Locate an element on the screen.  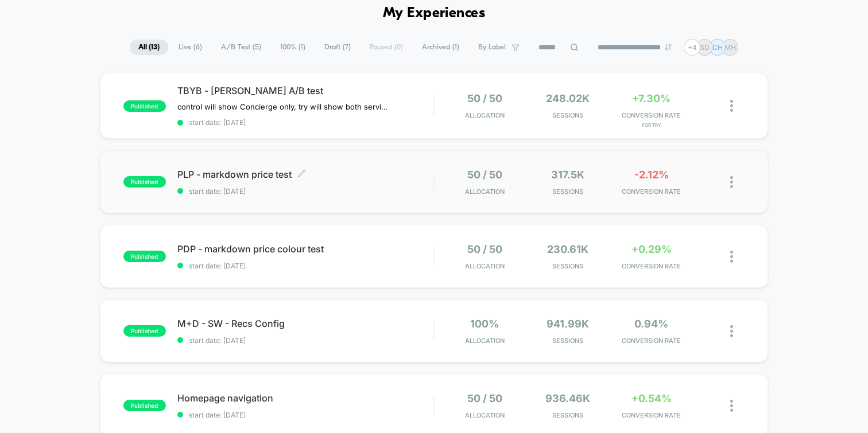
span: 941.99k is located at coordinates (568, 324).